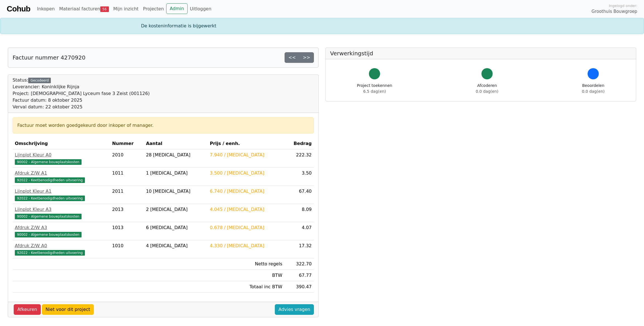 The height and width of the screenshot is (326, 644). I want to click on div: Lijnplot Kleur A1, so click(61, 191).